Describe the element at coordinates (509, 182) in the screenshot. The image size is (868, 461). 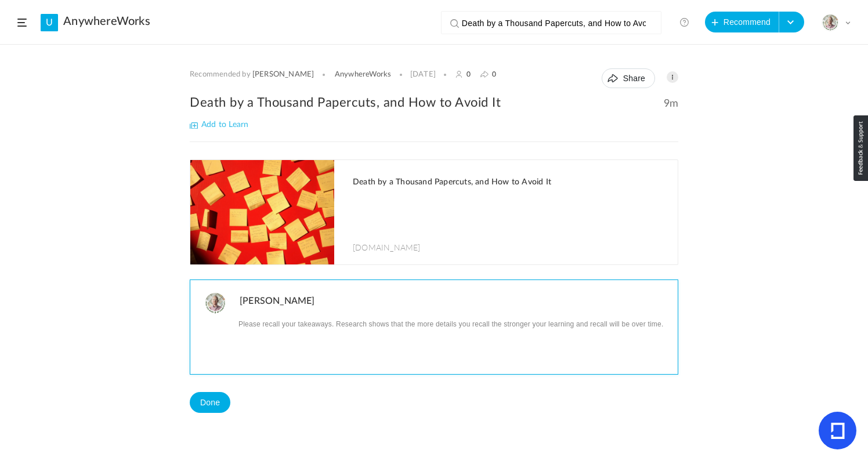
I see `h1: Death by a Thousand Papercuts, and How to Avoid It` at that location.